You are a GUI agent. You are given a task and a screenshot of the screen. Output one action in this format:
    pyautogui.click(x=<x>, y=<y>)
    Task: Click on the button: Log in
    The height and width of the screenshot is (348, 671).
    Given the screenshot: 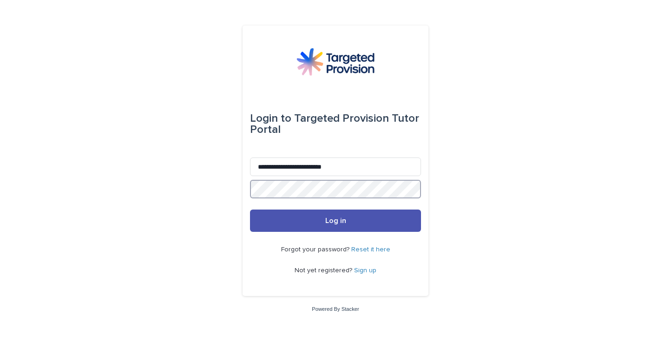 What is the action you would take?
    pyautogui.click(x=336, y=221)
    